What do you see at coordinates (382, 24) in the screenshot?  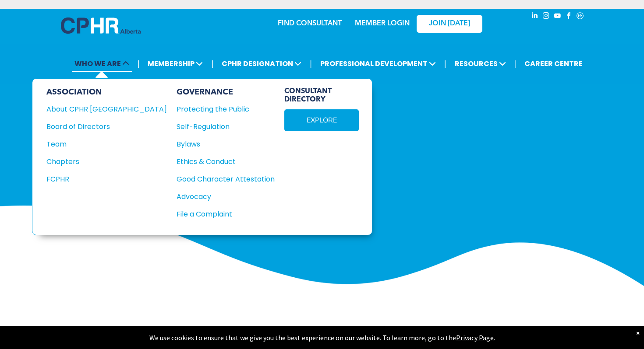 I see `a: MEMBER LOGIN` at bounding box center [382, 24].